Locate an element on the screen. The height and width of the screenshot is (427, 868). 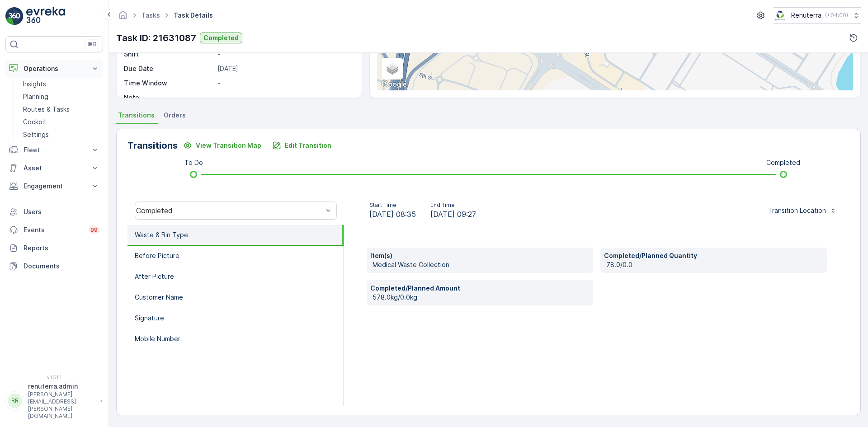
div: Completed is located at coordinates (229, 210).